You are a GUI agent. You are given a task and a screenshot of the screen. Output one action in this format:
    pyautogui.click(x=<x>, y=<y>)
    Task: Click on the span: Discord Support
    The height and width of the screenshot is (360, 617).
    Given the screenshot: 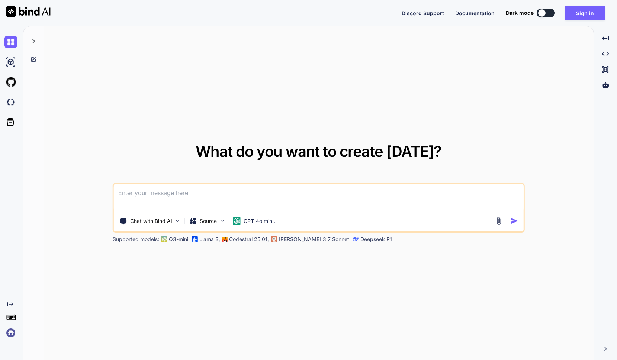 What is the action you would take?
    pyautogui.click(x=423, y=13)
    